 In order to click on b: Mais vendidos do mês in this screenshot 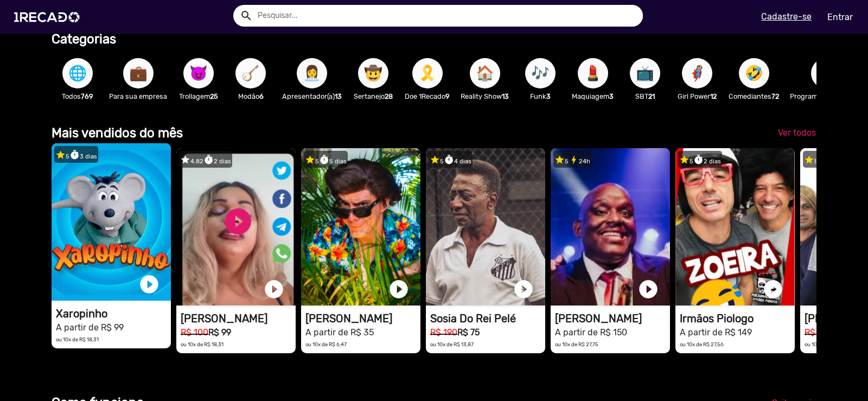, I will do `click(117, 133)`.